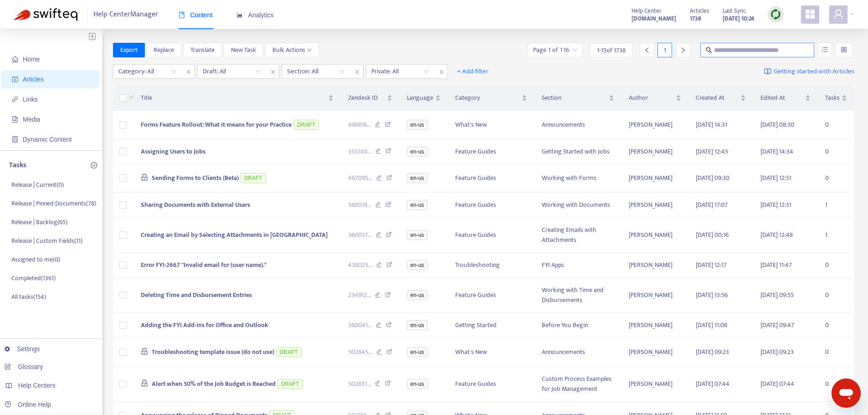  What do you see at coordinates (578, 295) in the screenshot?
I see `td: Working with Time and Disbursements` at bounding box center [578, 295].